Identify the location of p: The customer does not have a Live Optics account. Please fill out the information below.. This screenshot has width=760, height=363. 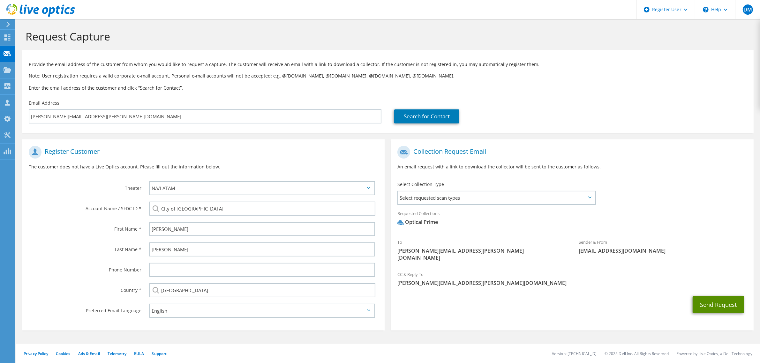
(203, 167).